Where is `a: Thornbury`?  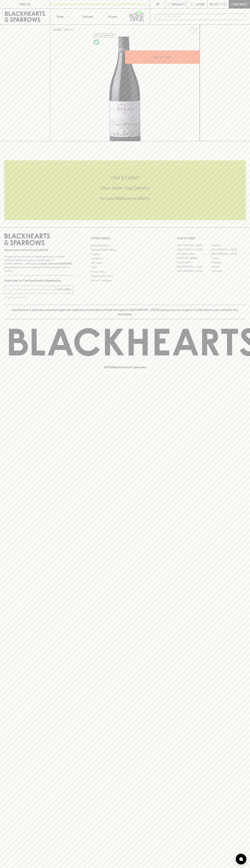
a: Thornbury is located at coordinates (229, 271).